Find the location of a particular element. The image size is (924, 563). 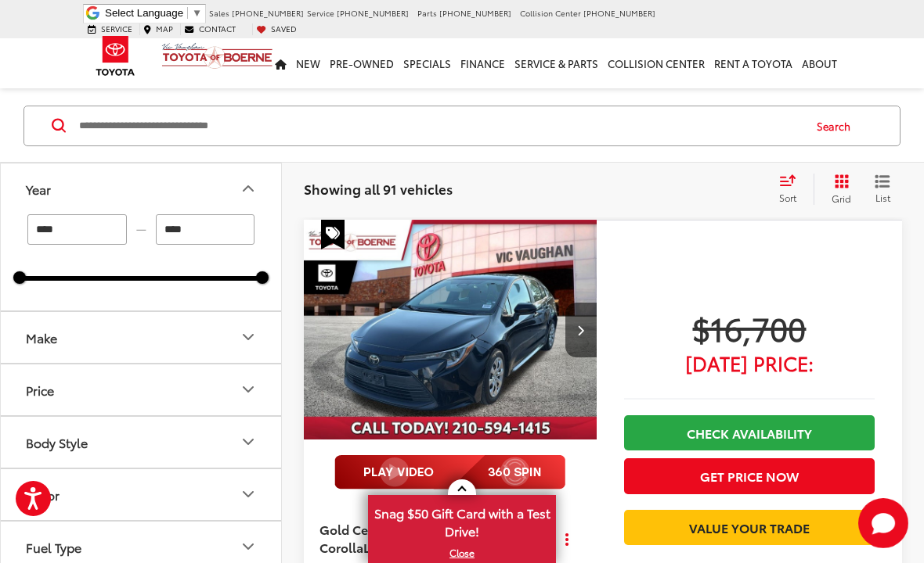

a: Service is located at coordinates (109, 29).